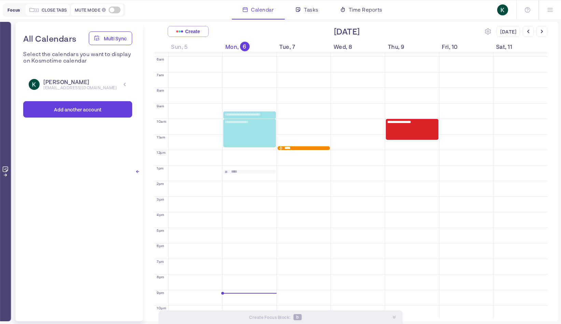  I want to click on div: 1pm, so click(160, 168).